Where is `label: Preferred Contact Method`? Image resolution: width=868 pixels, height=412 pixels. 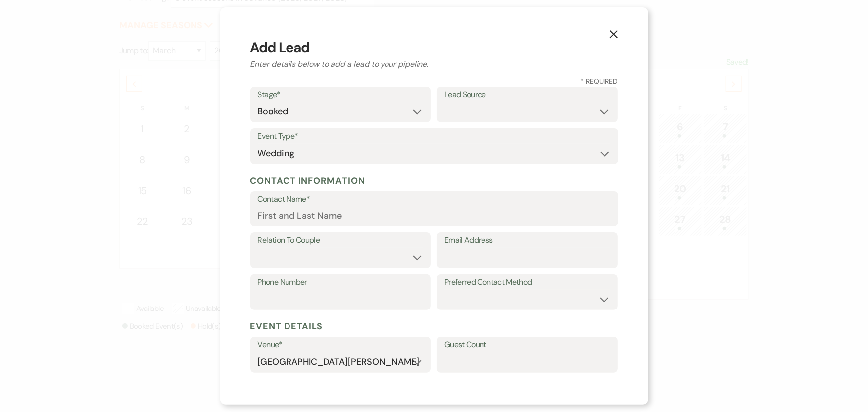 label: Preferred Contact Method is located at coordinates (528, 282).